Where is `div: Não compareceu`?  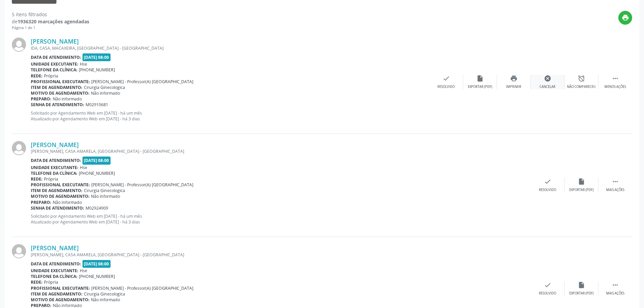
div: Não compareceu is located at coordinates (581, 87).